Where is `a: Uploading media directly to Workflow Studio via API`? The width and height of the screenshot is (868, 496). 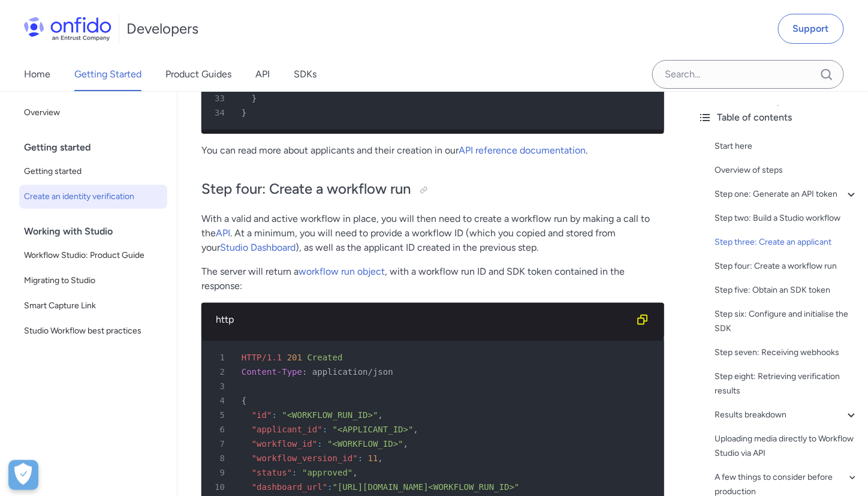
a: Uploading media directly to Workflow Studio via API is located at coordinates (786, 446).